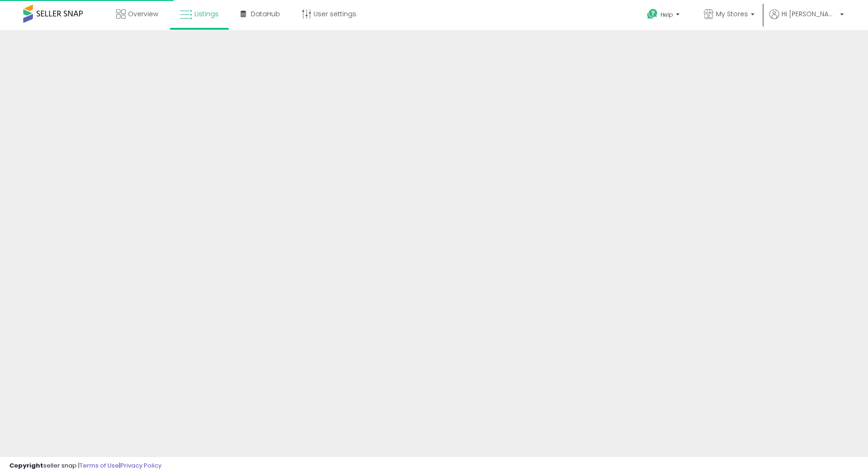 Image resolution: width=868 pixels, height=475 pixels. I want to click on span: Overview, so click(142, 14).